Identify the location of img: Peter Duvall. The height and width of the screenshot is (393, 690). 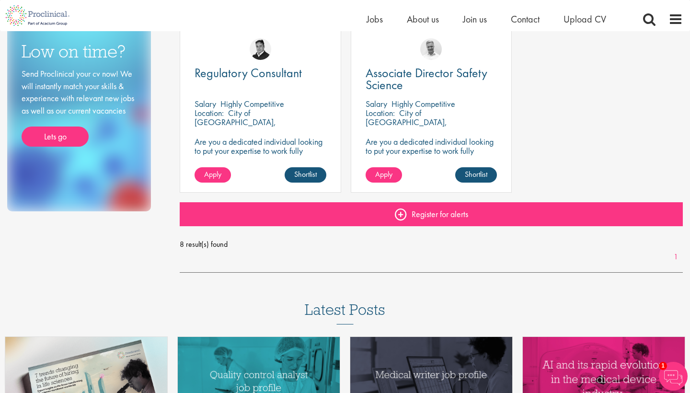
(260, 49).